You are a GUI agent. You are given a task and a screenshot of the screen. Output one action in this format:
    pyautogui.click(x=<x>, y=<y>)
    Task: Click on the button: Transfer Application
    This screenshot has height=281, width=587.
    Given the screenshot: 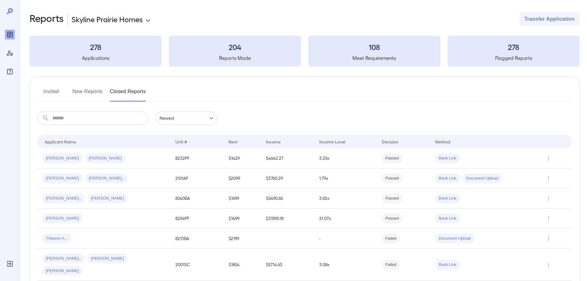 What is the action you would take?
    pyautogui.click(x=550, y=19)
    